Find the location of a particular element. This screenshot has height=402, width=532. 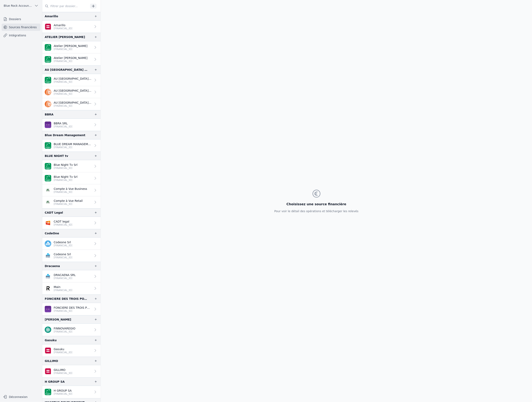

p: FINNOVAREGIO is located at coordinates (64, 329).